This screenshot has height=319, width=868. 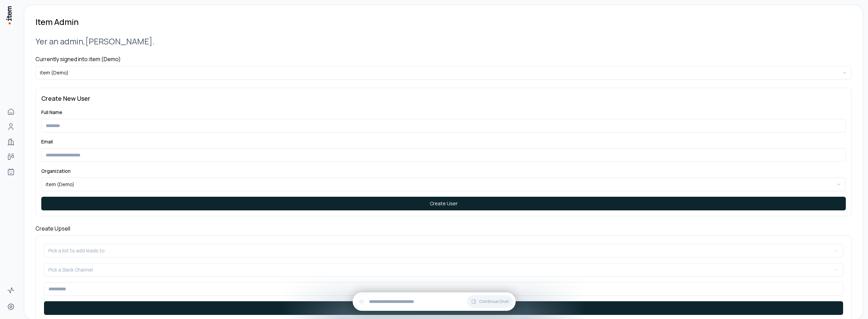 What do you see at coordinates (444, 98) in the screenshot?
I see `h3: Create New User` at bounding box center [444, 98].